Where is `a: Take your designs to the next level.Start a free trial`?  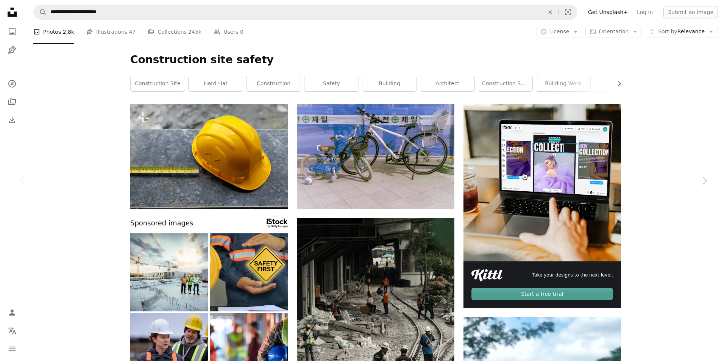
a: Take your designs to the next level.Start a free trial is located at coordinates (542, 206).